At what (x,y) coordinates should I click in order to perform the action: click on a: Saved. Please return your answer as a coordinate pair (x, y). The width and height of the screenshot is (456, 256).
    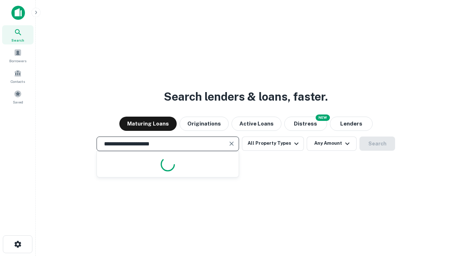
    Looking at the image, I should click on (18, 97).